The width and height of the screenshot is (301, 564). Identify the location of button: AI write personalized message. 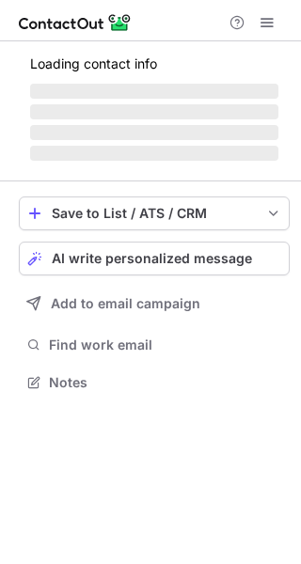
(154, 258).